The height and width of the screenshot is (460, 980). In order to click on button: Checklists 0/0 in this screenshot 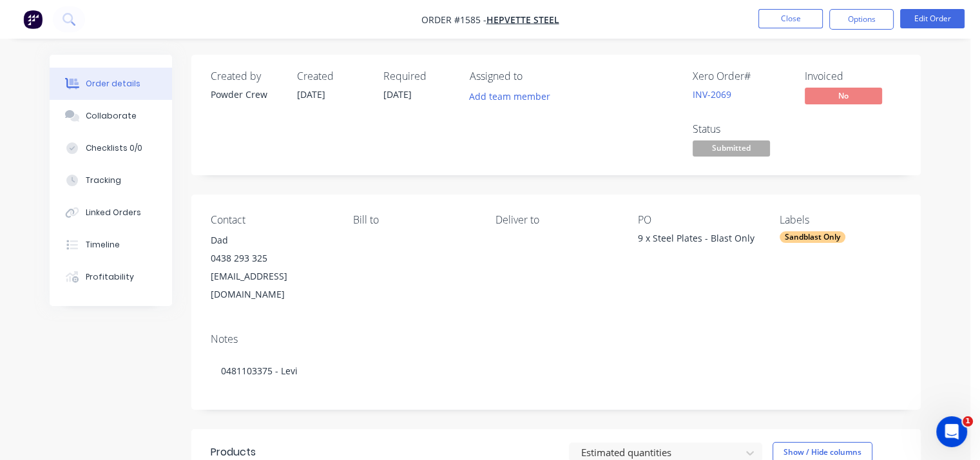, I will do `click(111, 148)`.